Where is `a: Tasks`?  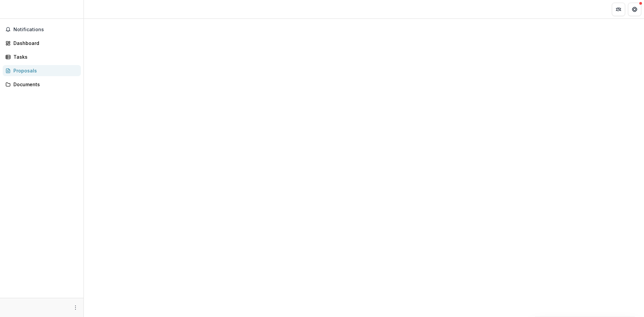
a: Tasks is located at coordinates (41, 57).